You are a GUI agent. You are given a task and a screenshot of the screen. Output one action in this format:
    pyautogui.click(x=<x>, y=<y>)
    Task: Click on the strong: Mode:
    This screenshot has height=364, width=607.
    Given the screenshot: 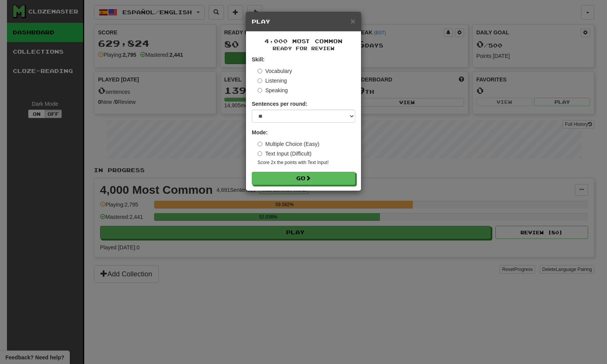 What is the action you would take?
    pyautogui.click(x=260, y=133)
    